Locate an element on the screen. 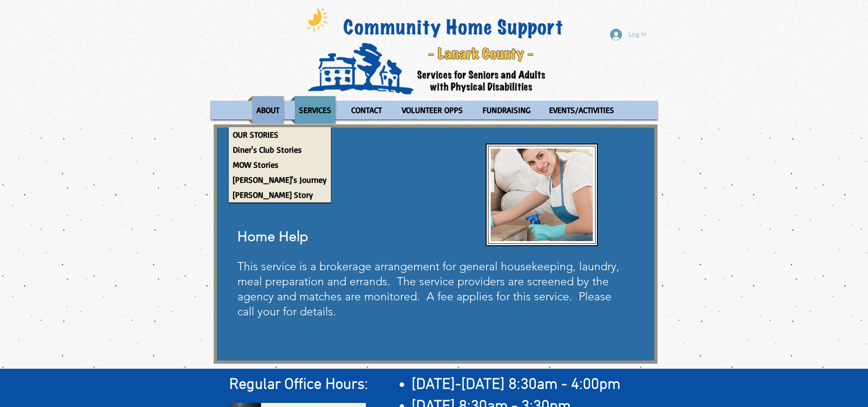  p: ABOUT is located at coordinates (268, 109).